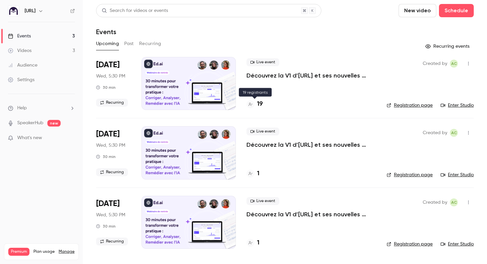 The height and width of the screenshot is (264, 487). I want to click on div: Videos, so click(20, 51).